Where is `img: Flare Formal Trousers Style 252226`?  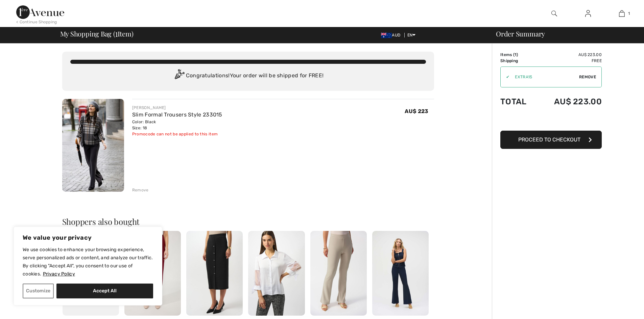
img: Flare Formal Trousers Style 252226 is located at coordinates (400, 273).